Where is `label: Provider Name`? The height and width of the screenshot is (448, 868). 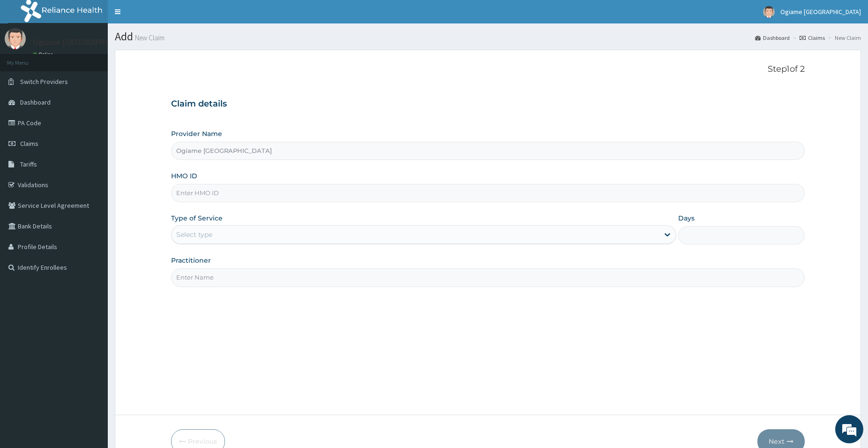
label: Provider Name is located at coordinates (196, 134).